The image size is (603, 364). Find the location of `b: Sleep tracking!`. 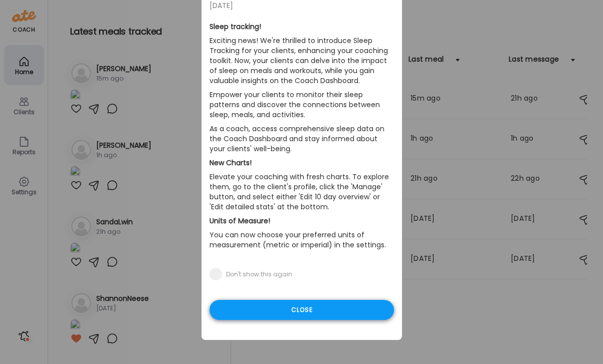

b: Sleep tracking! is located at coordinates (235, 26).